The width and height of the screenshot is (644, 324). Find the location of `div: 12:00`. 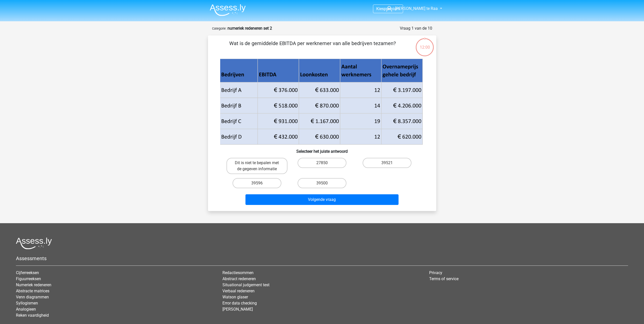

div: 12:00 is located at coordinates (424, 44).